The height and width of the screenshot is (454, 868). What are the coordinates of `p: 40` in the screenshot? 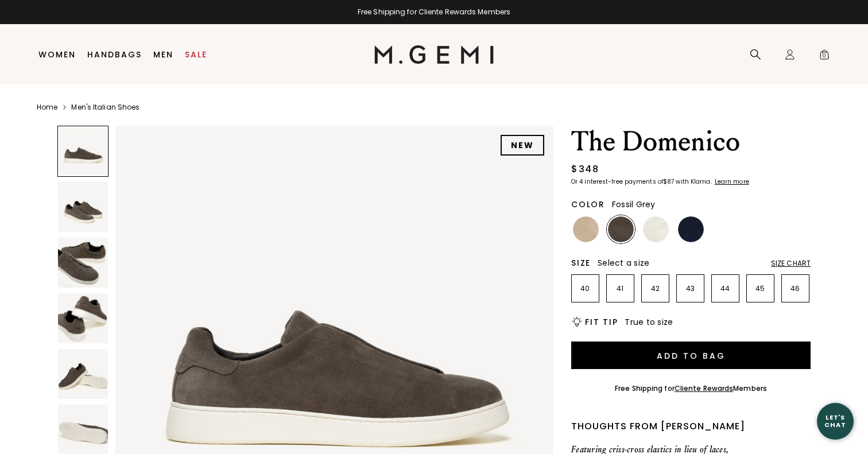 It's located at (585, 289).